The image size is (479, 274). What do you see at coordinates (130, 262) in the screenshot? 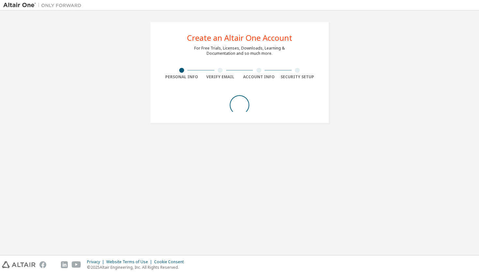
I see `div: Website Terms of Use` at bounding box center [130, 262].